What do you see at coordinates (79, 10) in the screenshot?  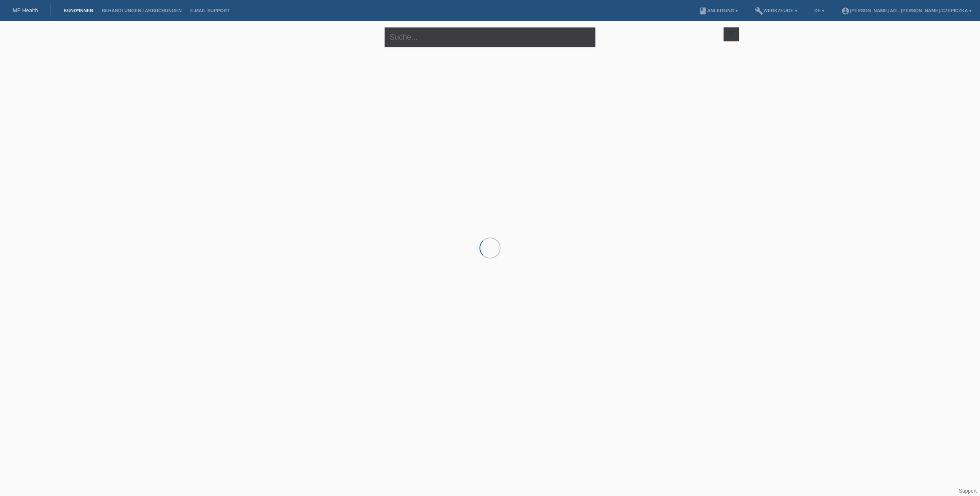 I see `a: Kund*innen` at bounding box center [79, 10].